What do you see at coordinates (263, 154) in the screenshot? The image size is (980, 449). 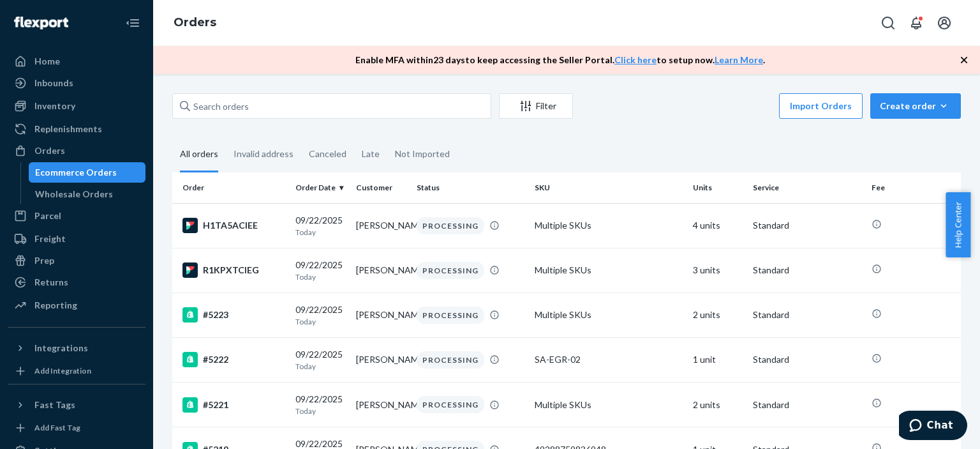 I see `div: Invalid address` at bounding box center [263, 154].